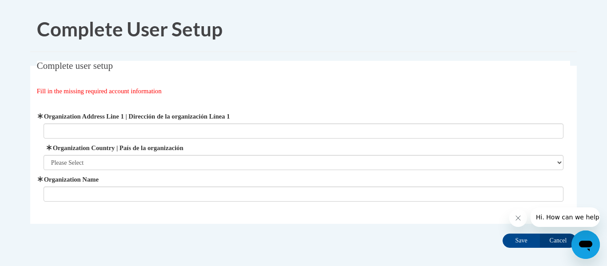  What do you see at coordinates (39, 10) in the screenshot?
I see `span: Hi. How can we help?` at bounding box center [39, 10].